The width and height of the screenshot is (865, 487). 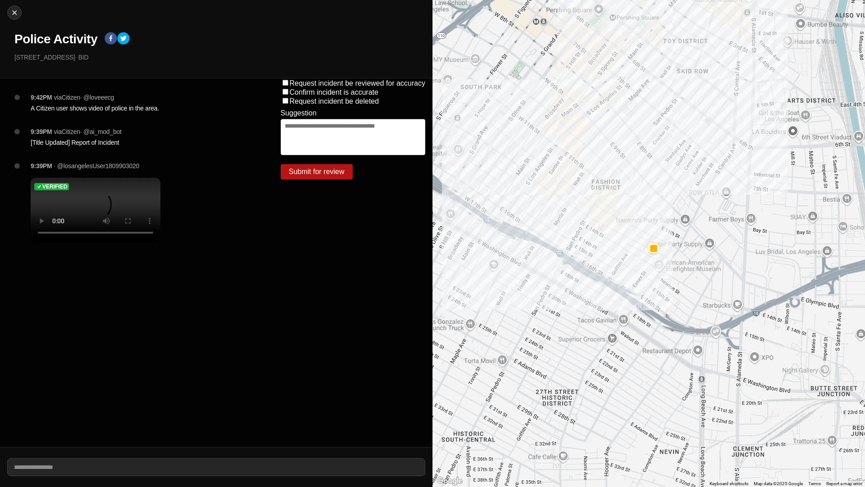 I want to click on a: Terms (opens in new tab), so click(x=815, y=483).